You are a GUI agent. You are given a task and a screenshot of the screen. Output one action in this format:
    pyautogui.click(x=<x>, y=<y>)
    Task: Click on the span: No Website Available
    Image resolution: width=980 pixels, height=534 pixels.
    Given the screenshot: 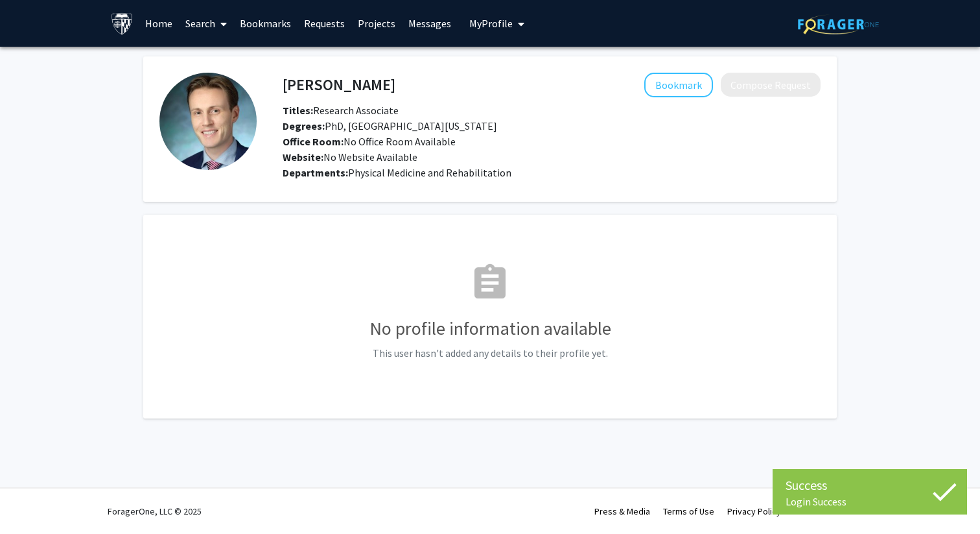 What is the action you would take?
    pyautogui.click(x=350, y=157)
    